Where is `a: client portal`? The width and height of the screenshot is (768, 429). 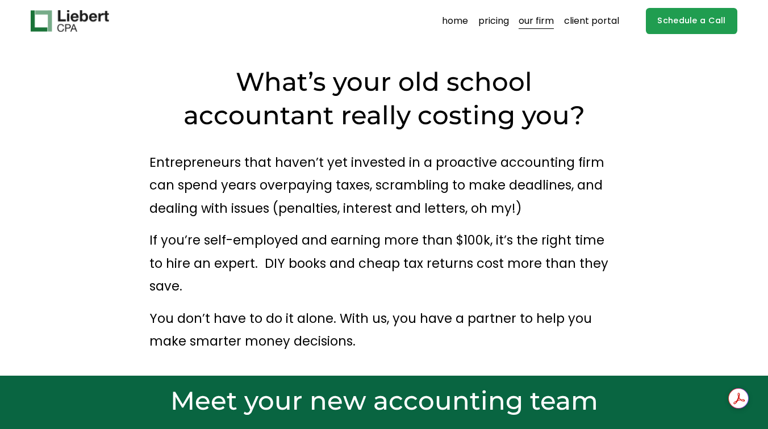
a: client portal is located at coordinates (591, 21).